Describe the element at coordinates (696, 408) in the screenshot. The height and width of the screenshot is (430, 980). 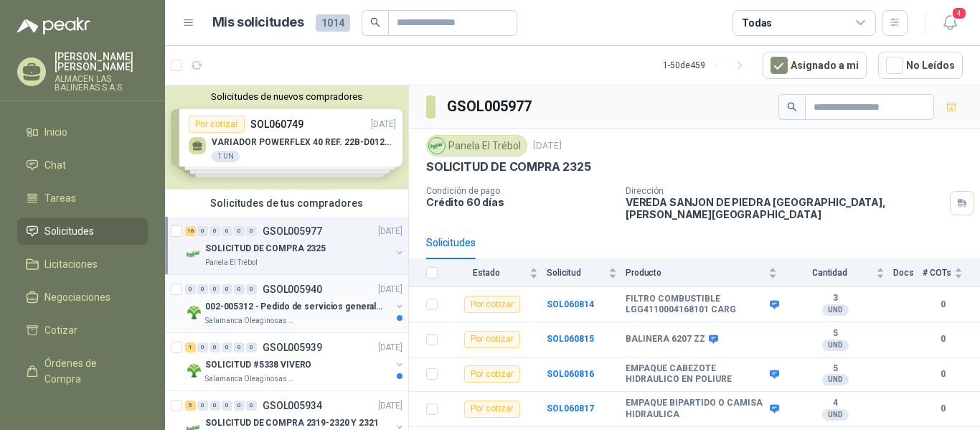
I see `b: EMPAQUE BIPARTIDO O CAMISA HIDRAULICA` at that location.